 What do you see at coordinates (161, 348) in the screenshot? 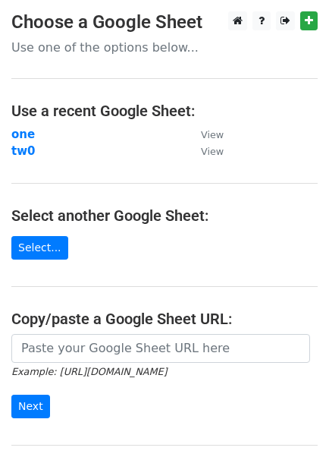
I see `input: Paste your Google Sheet URL here` at bounding box center [161, 348].